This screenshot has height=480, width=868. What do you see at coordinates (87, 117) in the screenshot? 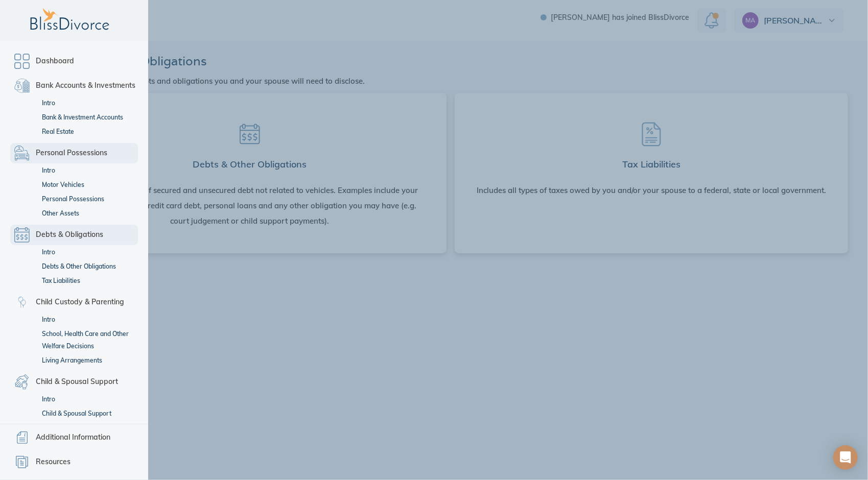
I see `a: Bank & Investment Accounts` at bounding box center [87, 117].